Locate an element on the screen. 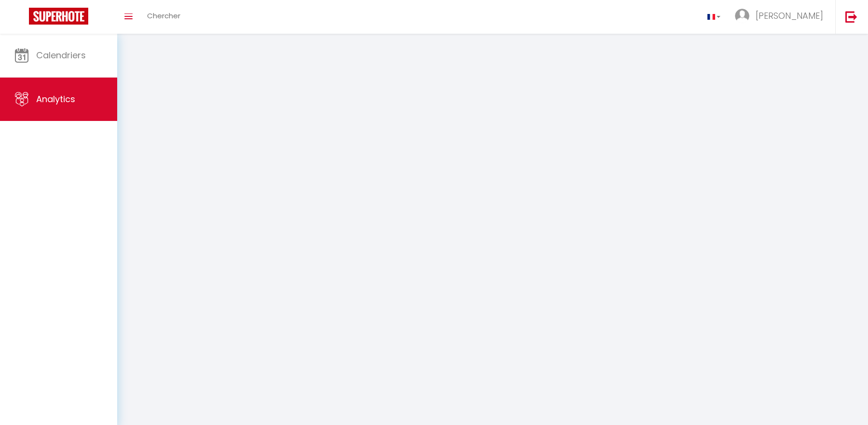 The image size is (868, 425). img: logout is located at coordinates (852, 16).